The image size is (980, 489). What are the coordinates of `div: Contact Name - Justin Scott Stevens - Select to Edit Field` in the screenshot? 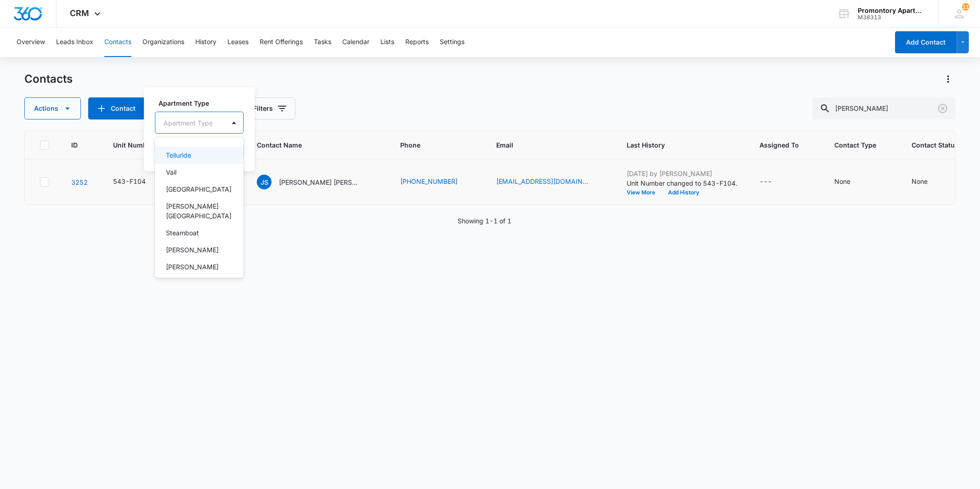 It's located at (318, 182).